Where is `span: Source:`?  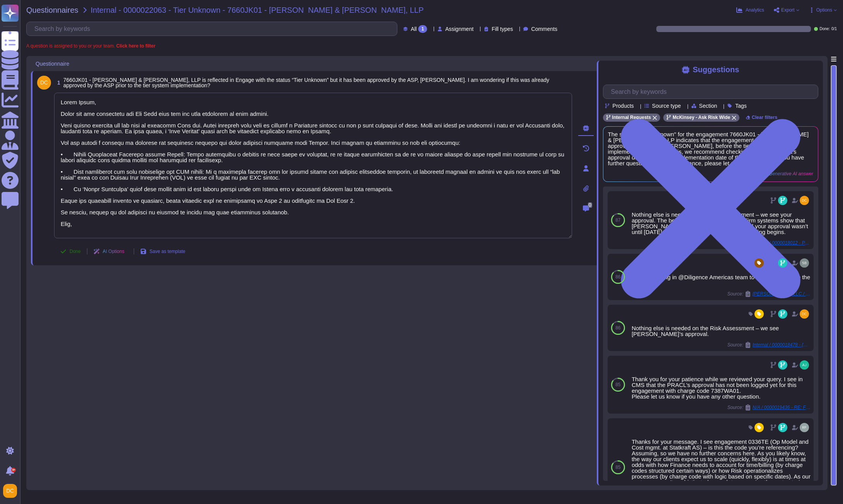
span: Source: is located at coordinates (768, 407).